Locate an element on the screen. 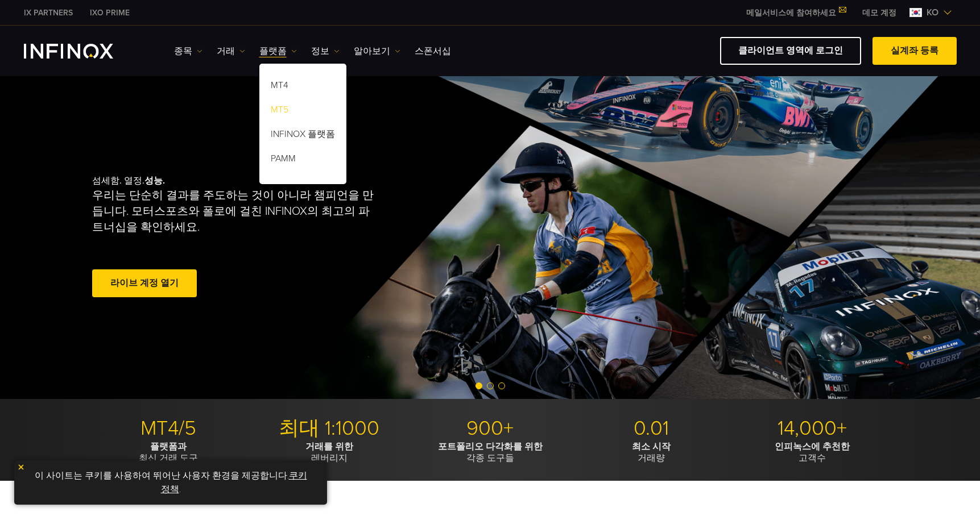 Image resolution: width=980 pixels, height=516 pixels. span: Go to slide 1 is located at coordinates (479, 386).